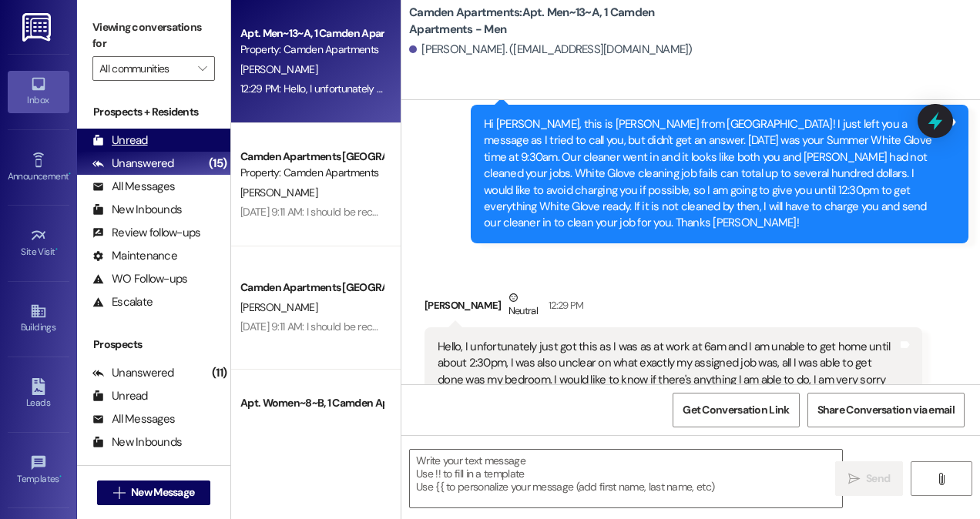 The width and height of the screenshot is (980, 519). I want to click on span: Send, so click(878, 479).